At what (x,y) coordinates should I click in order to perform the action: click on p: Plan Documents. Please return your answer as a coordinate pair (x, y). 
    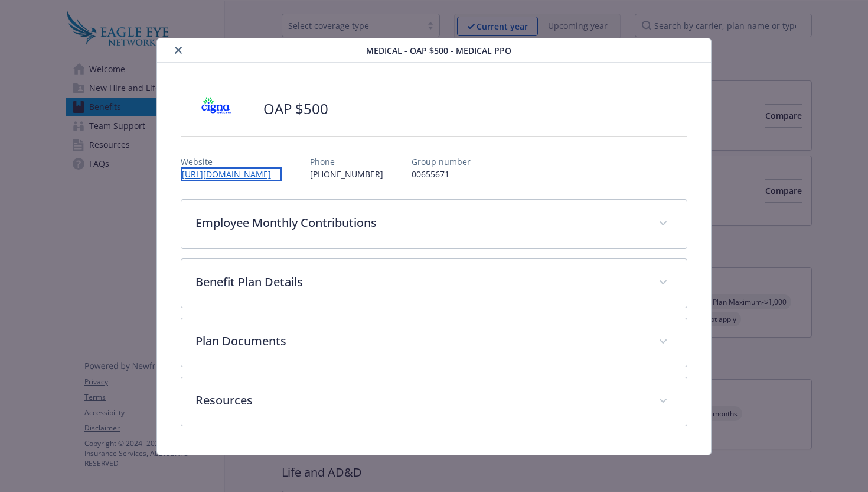
    Looking at the image, I should click on (420, 341).